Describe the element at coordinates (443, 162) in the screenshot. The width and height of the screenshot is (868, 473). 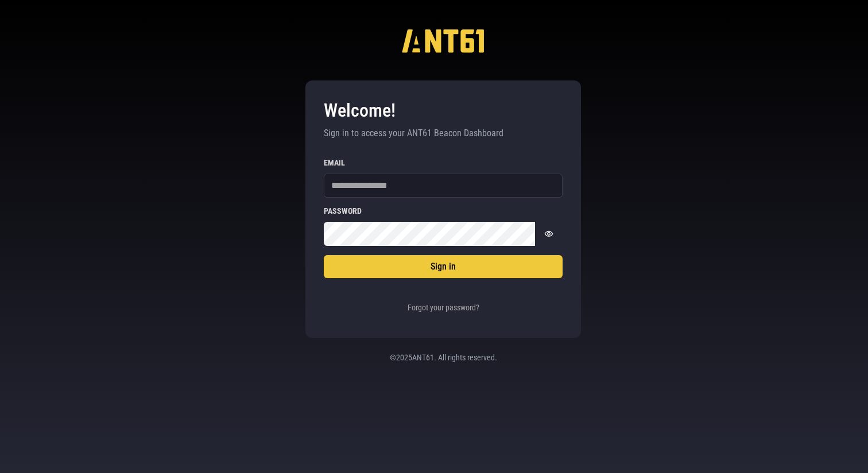
I see `label: Email` at that location.